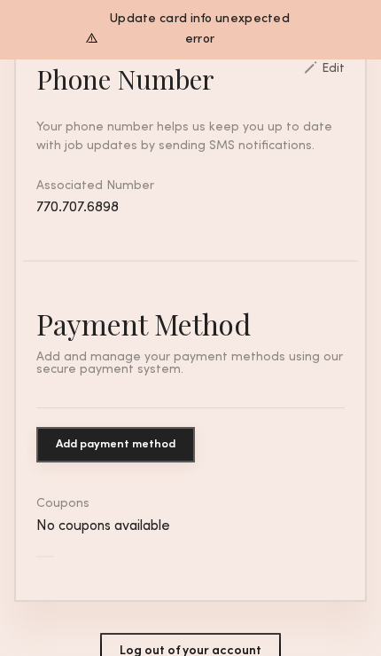 The height and width of the screenshot is (656, 381). What do you see at coordinates (191, 197) in the screenshot?
I see `div: Associated Number` at bounding box center [191, 197].